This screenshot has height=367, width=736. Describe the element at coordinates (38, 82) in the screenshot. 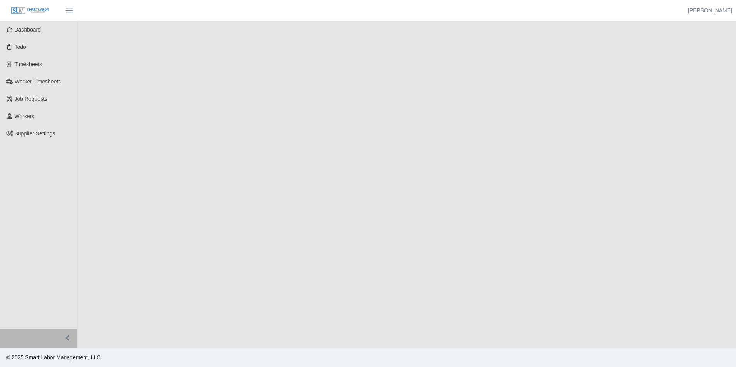

I see `span: Worker Timesheets` at that location.